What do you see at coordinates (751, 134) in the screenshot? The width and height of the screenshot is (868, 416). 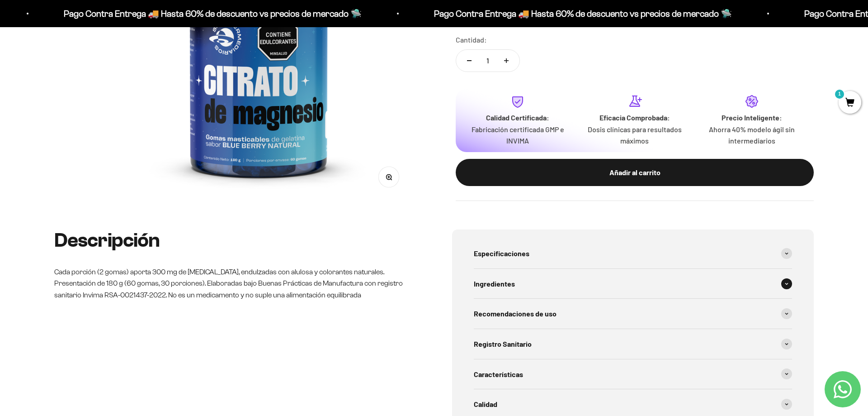 I see `p: Ahorra 40% modelo ágil sin intermediarios` at bounding box center [751, 134].